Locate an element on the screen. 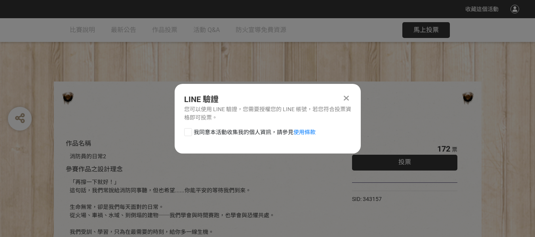  div: LINE 驗證 is located at coordinates (267, 99).